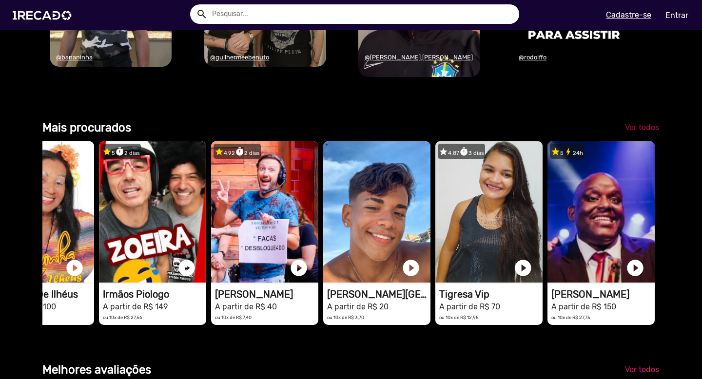 This screenshot has width=702, height=379. Describe the element at coordinates (491, 294) in the screenshot. I see `h1: Tigresa Vip` at that location.